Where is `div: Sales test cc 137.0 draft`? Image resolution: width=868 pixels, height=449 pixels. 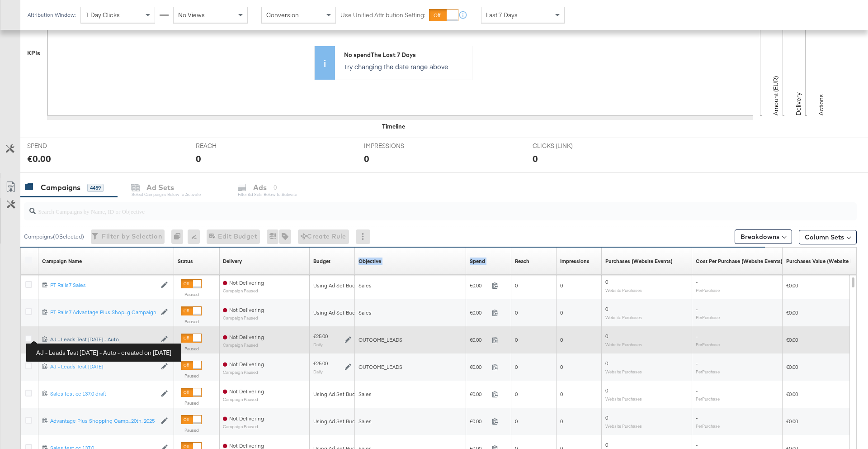 div: Sales test cc 137.0 draft is located at coordinates (103, 393).